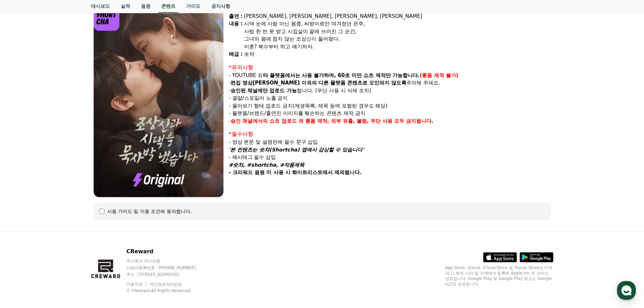 The image size is (644, 308). Describe the element at coordinates (108, 223) in the screenshot. I see `a: 설정` at that location.